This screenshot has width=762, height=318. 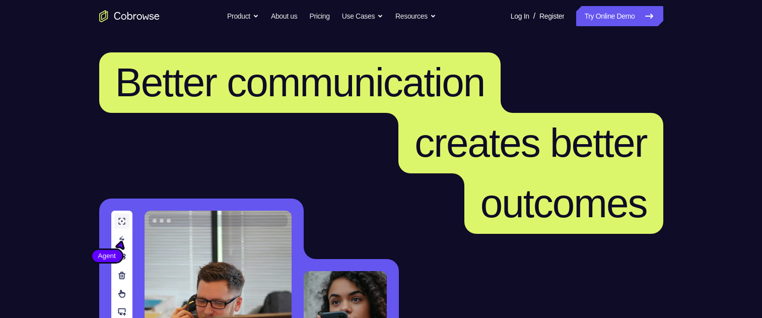 I want to click on button: Product, so click(x=243, y=16).